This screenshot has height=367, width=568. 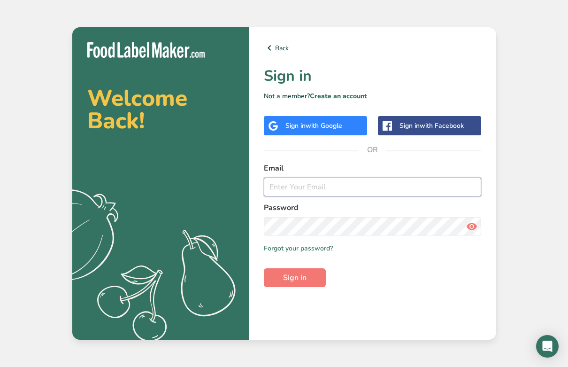 I want to click on span: OR, so click(x=373, y=150).